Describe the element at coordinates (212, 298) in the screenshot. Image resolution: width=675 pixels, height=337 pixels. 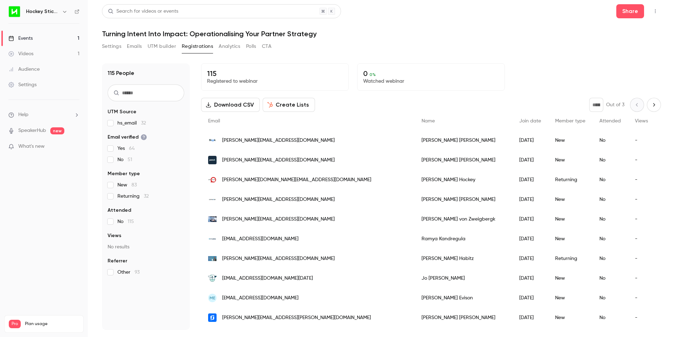
I see `span: ME` at that location.